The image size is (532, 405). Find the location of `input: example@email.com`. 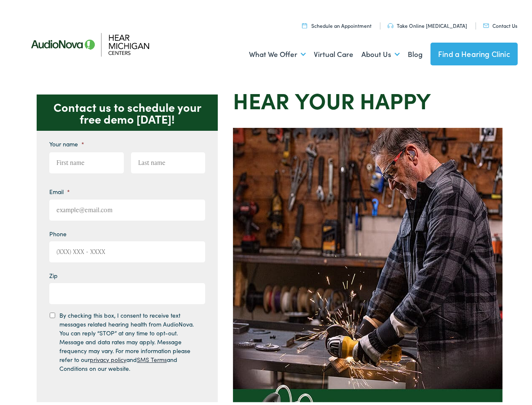

input: example@email.com is located at coordinates (127, 207).